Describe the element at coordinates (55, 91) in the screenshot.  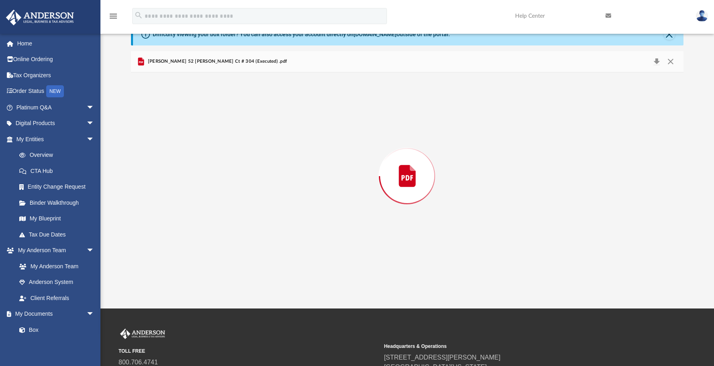
I see `div: NEW` at that location.